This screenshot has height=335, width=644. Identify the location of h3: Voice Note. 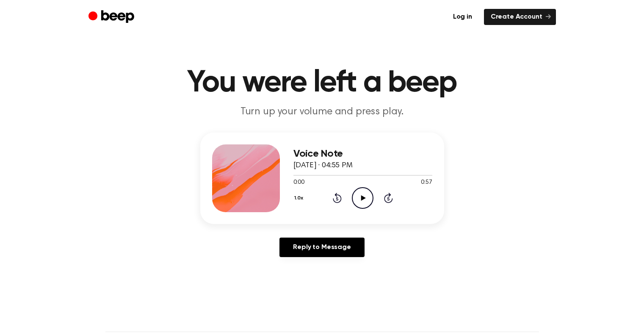
(363, 154).